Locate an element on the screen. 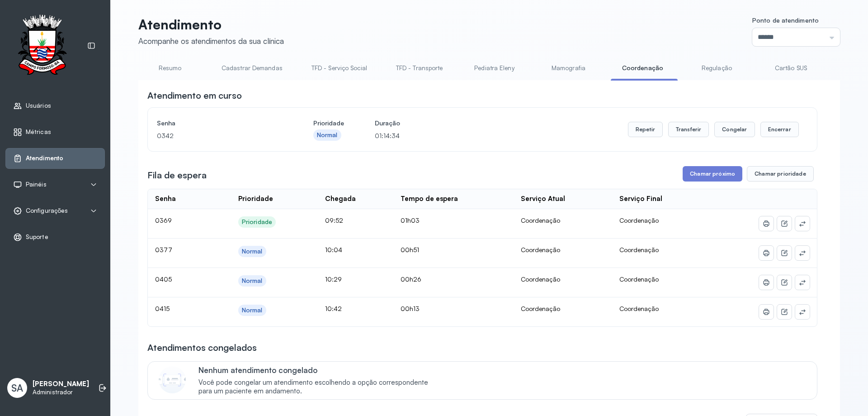 The height and width of the screenshot is (416, 868). button: Congelar is located at coordinates (734, 129).